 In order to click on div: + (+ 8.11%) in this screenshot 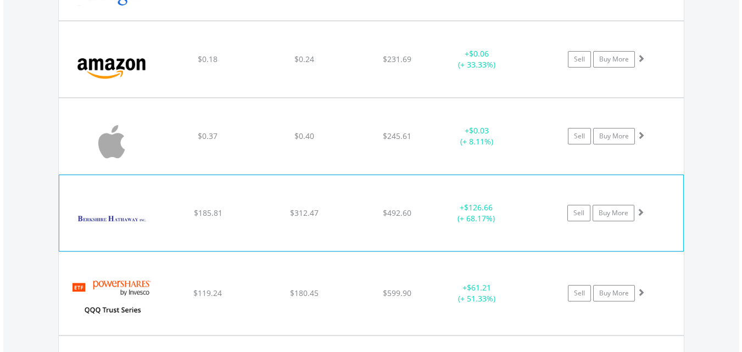, I will do `click(477, 136)`.